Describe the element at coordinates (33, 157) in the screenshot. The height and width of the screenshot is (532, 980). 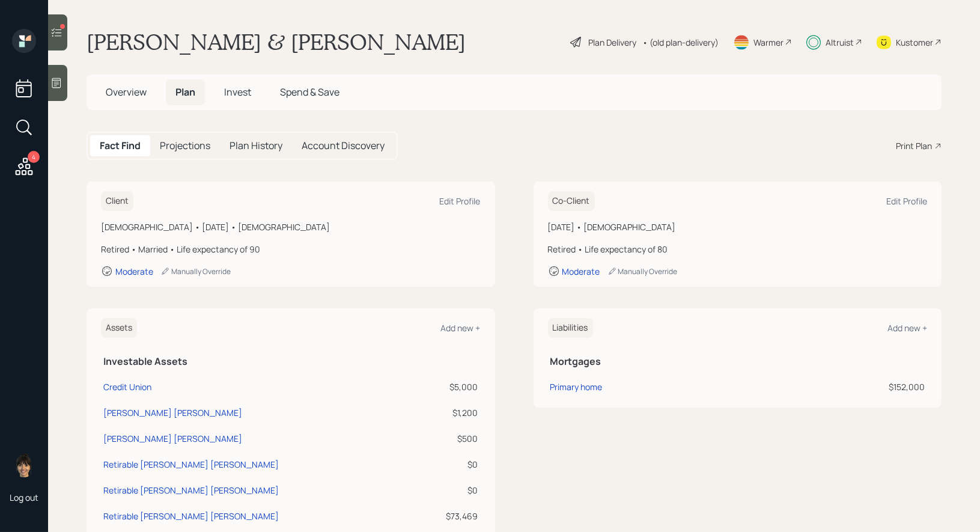
I see `div: 4` at that location.